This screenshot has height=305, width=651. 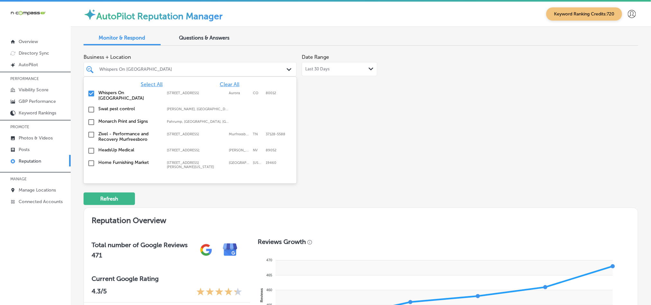 What do you see at coordinates (129, 150) in the screenshot?
I see `label: HeadsUp Medical` at bounding box center [129, 150].